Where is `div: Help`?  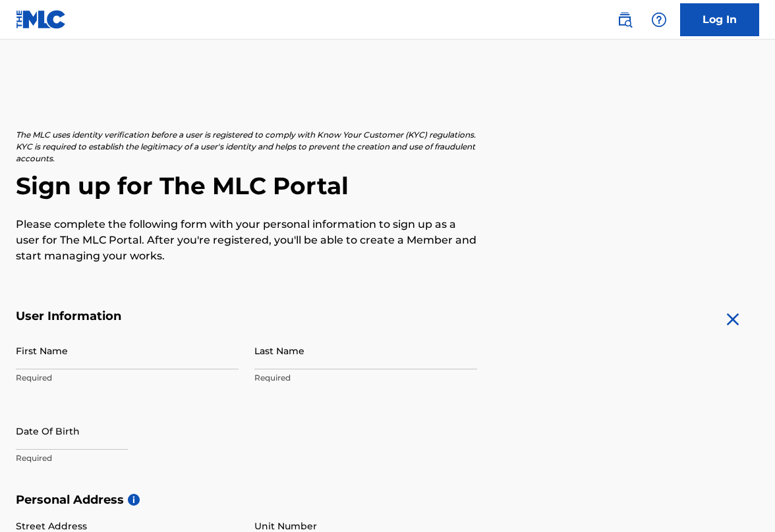 div: Help is located at coordinates (659, 20).